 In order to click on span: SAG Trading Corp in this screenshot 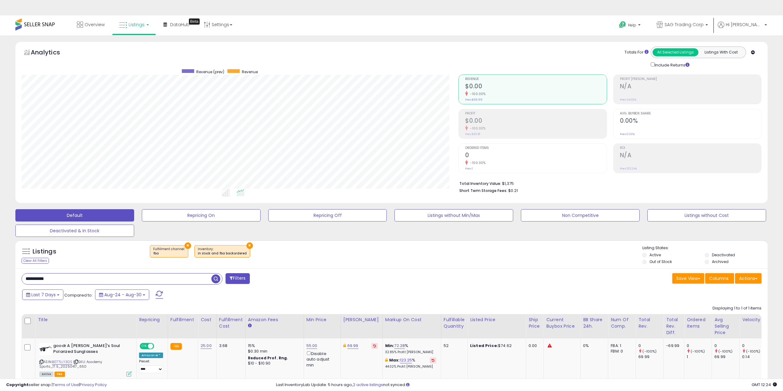, I will do `click(684, 25)`.